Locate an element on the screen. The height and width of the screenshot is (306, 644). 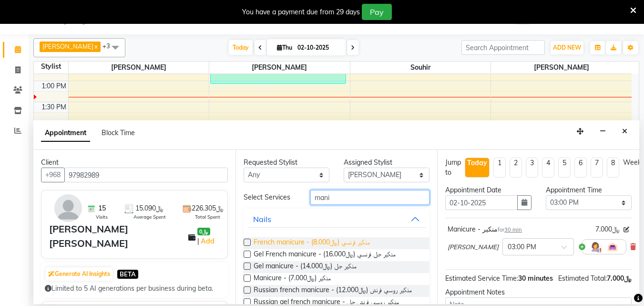
span: Thu is located at coordinates (285, 47).